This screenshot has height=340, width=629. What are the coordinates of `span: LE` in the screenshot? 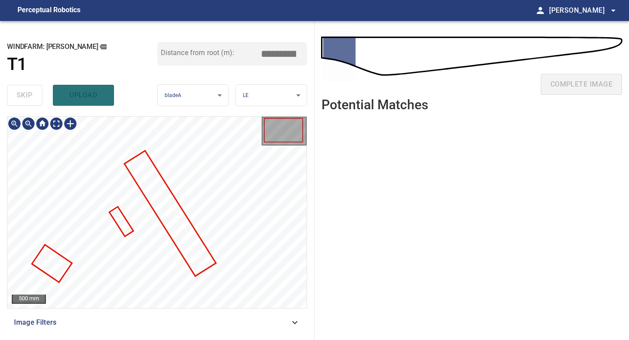 It's located at (245, 95).